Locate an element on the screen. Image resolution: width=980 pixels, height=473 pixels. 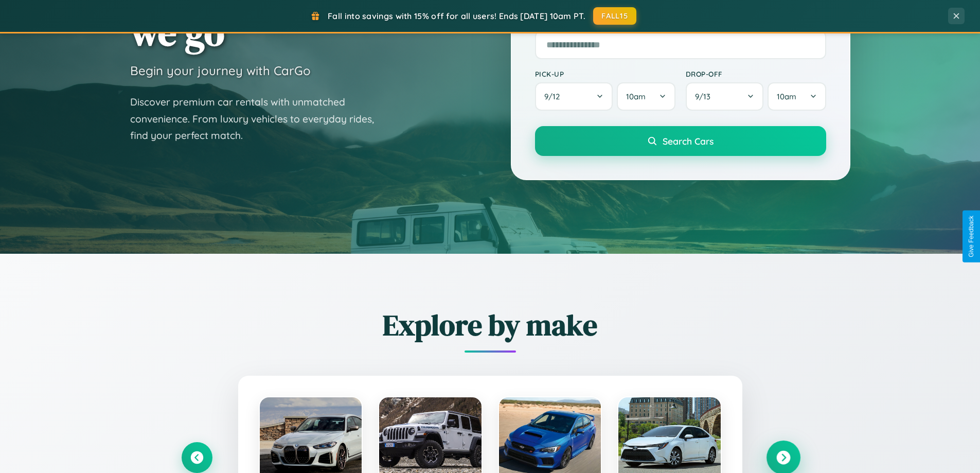
p: Discover premium car rentals with unmatched convenience. From luxury vehicles to everyday rides, ... is located at coordinates (259, 118).